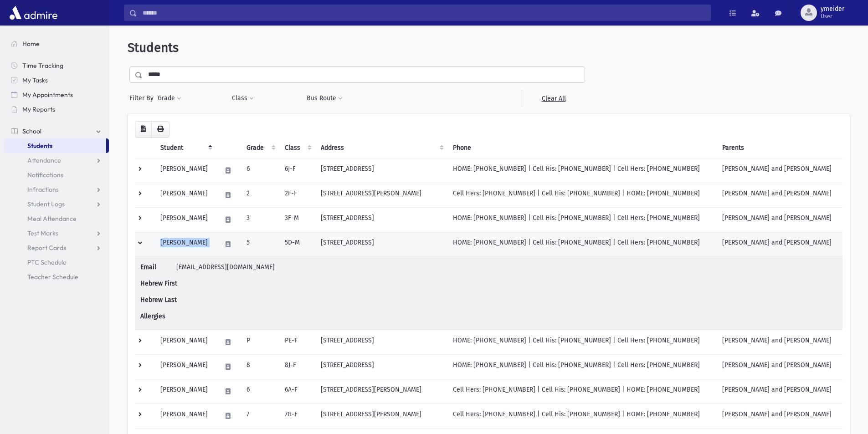  Describe the element at coordinates (56, 189) in the screenshot. I see `a: Infractions` at that location.